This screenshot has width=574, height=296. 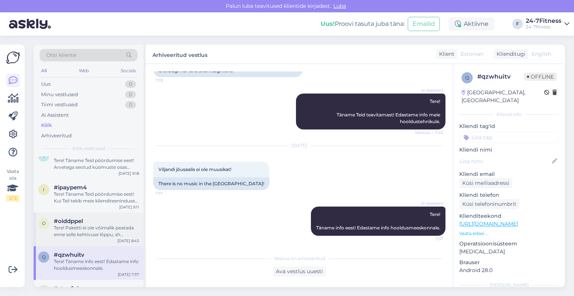 I want to click on span: #ipaypem4, so click(x=70, y=187).